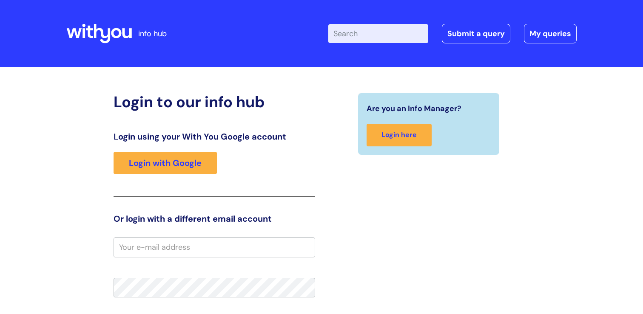  Describe the element at coordinates (214, 137) in the screenshot. I see `h3: Login using your With You Google account` at that location.